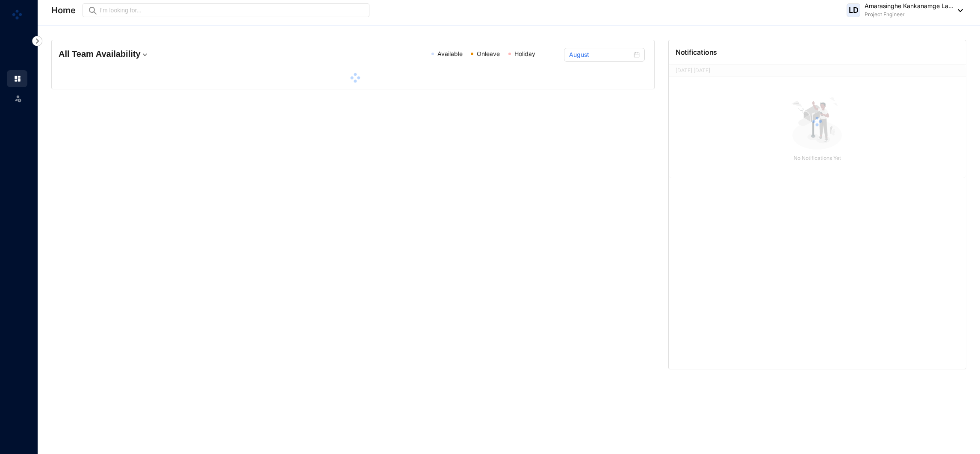  Describe the element at coordinates (909, 6) in the screenshot. I see `p: Amarasinghe Kankanamge La...` at that location.